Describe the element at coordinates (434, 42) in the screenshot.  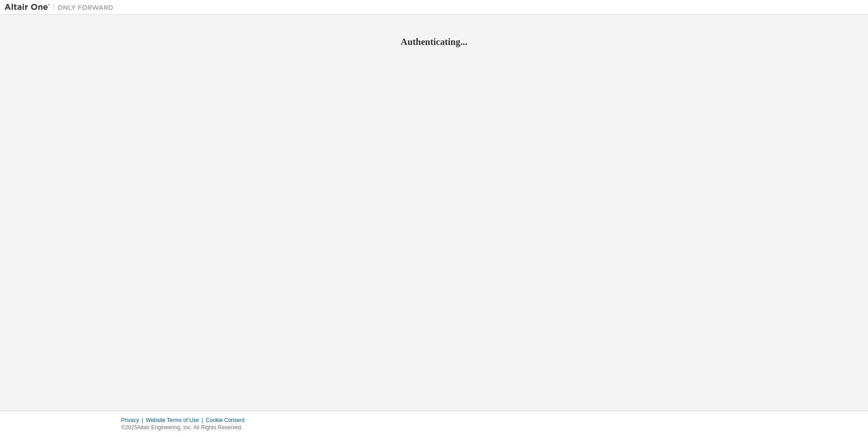
I see `h2: Authenticating...` at that location.